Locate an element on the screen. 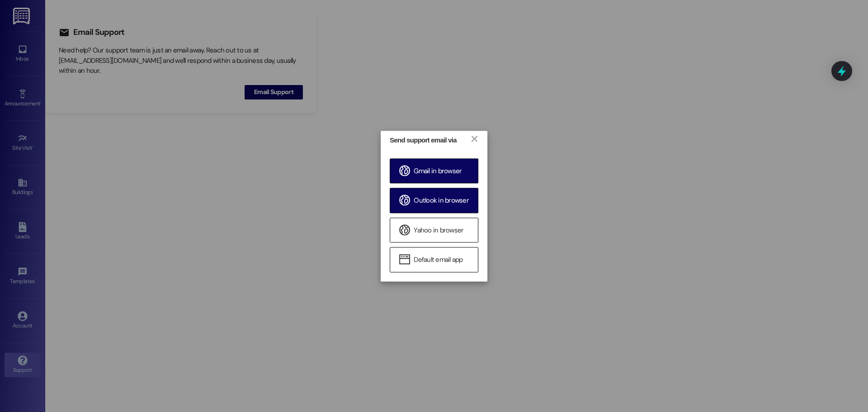  span: Outlook in browser is located at coordinates (441, 201).